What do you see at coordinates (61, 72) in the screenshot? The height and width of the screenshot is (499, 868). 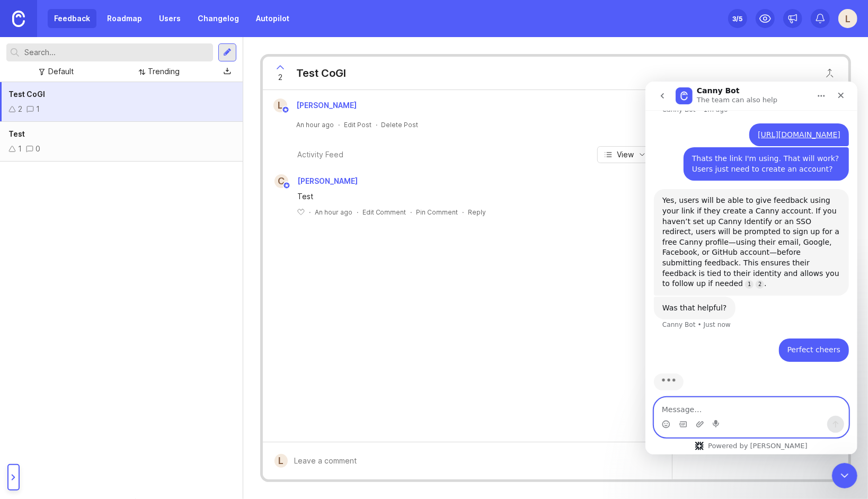 I see `div: Default` at bounding box center [61, 72].